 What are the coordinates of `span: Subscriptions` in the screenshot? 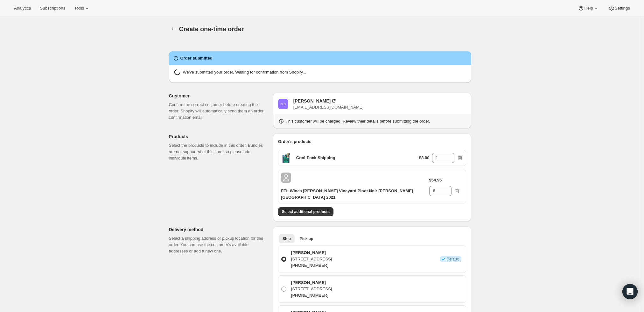 It's located at (52, 8).